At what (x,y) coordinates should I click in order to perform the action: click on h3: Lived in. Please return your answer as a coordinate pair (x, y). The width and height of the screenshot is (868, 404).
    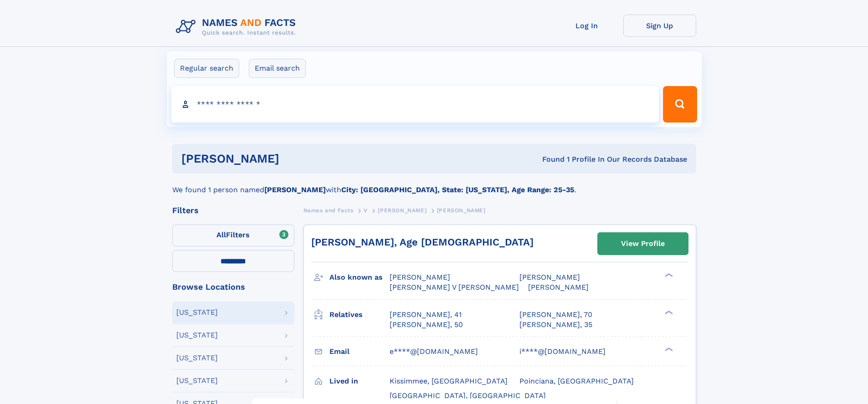
    Looking at the image, I should click on (360, 381).